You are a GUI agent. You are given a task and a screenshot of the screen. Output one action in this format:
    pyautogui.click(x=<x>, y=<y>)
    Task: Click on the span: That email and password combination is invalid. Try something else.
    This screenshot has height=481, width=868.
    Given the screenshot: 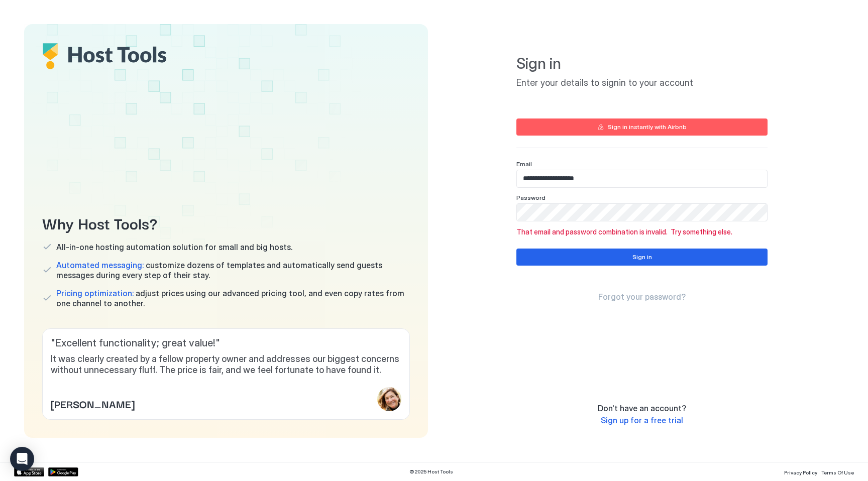 What is the action you would take?
    pyautogui.click(x=642, y=232)
    